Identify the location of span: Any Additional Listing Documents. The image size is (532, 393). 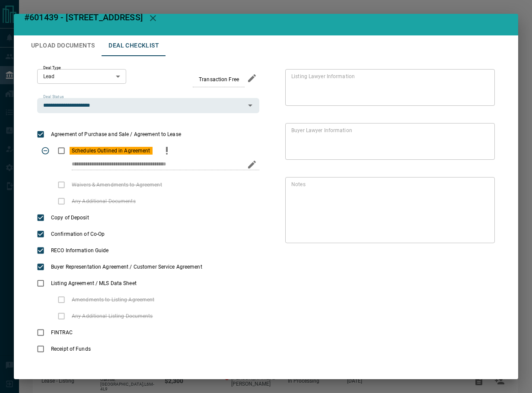
(112, 316).